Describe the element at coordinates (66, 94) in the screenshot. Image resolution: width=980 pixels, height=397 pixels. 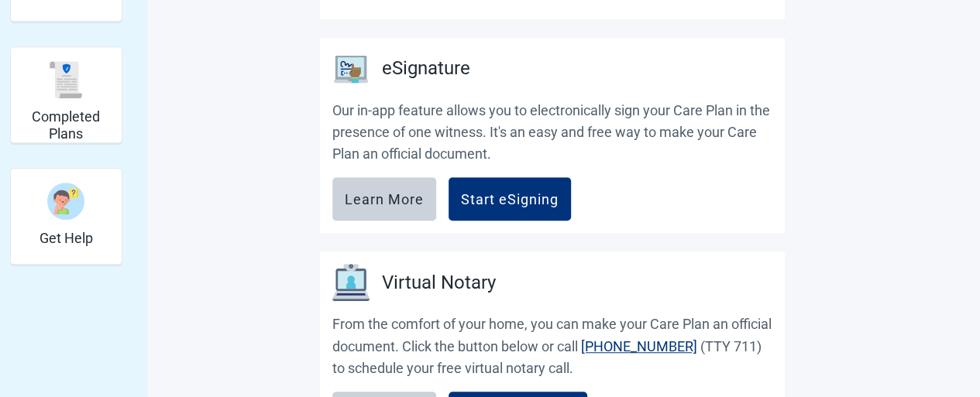
I see `div: Completed Plans` at that location.